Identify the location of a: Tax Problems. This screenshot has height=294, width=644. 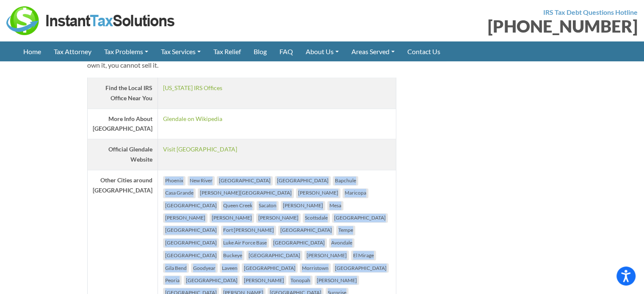
(126, 51).